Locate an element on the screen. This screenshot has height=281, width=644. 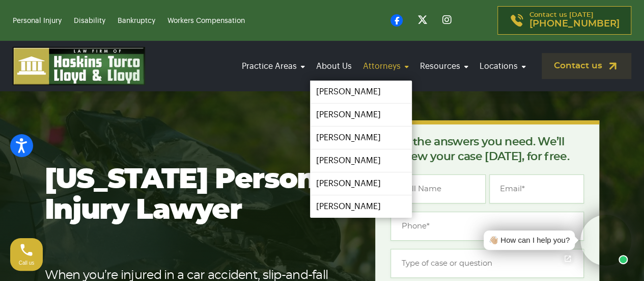
a: Disability is located at coordinates (90, 21).